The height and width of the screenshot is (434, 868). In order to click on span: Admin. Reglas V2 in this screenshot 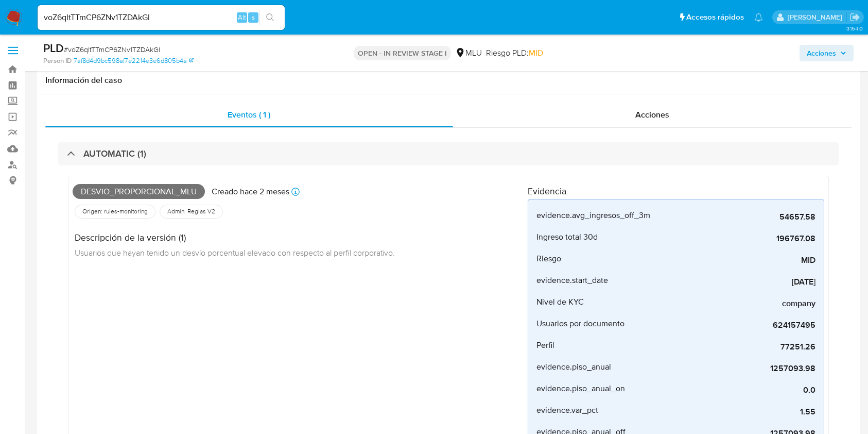, I will do `click(191, 211)`.